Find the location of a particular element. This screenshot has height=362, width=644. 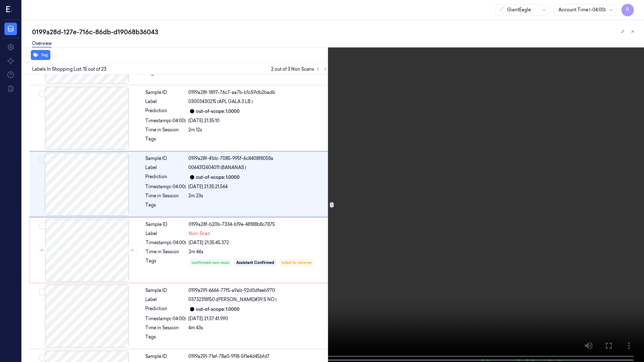

div: 0199a291-6666-77f5-a9ab-92d0dfeeb970 is located at coordinates (258, 290).